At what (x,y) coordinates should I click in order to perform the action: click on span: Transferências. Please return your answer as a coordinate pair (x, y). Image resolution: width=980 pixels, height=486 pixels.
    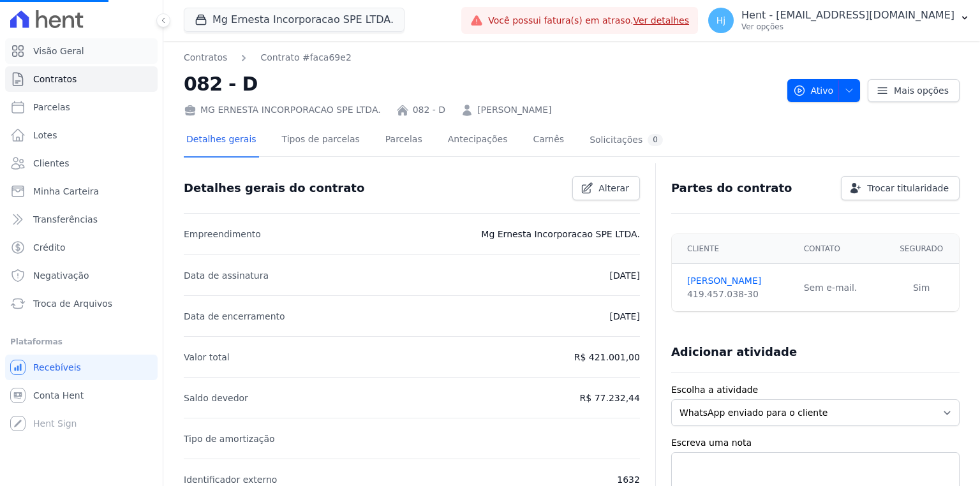
    Looking at the image, I should click on (65, 220).